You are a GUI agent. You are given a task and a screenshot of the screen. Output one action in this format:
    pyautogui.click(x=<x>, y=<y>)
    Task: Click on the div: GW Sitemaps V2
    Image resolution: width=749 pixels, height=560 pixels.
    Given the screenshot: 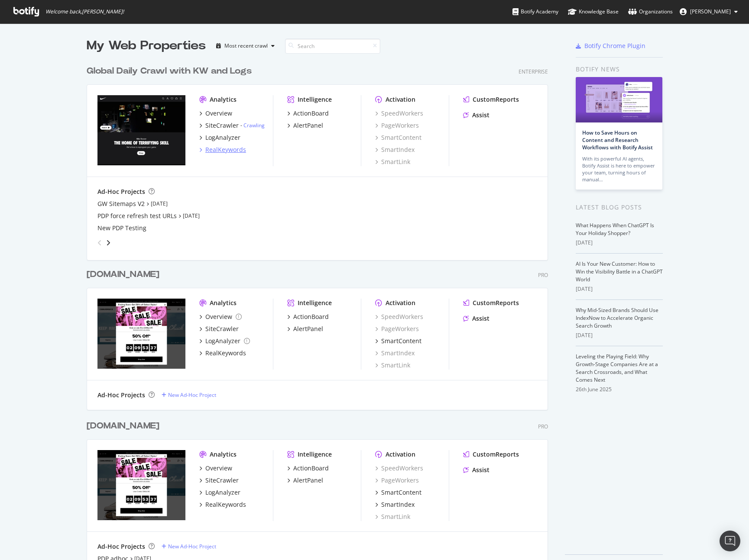 What is the action you would take?
    pyautogui.click(x=121, y=204)
    